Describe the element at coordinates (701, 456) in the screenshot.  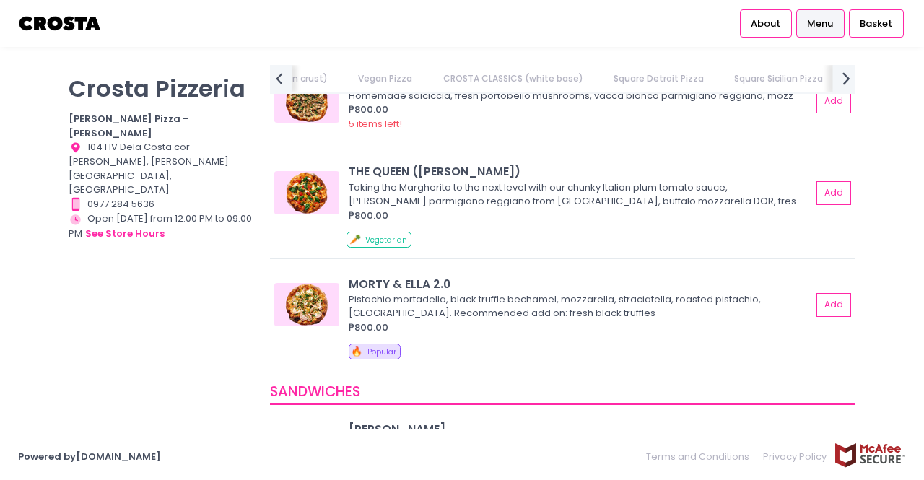
I see `a: Terms and Conditions` at that location.